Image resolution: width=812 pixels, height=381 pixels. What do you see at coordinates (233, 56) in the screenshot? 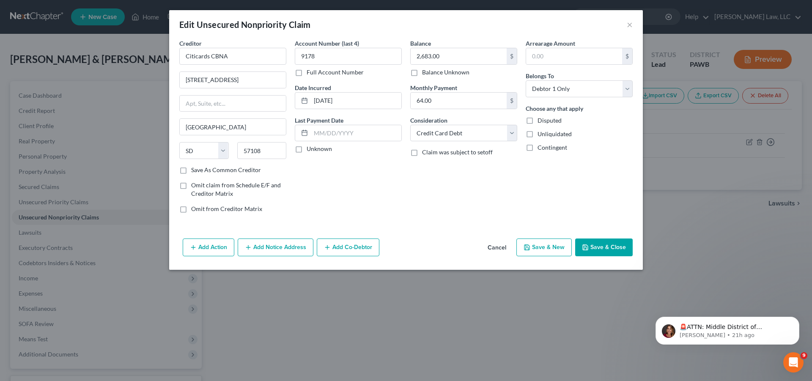
I see `input: Search creditor by name...` at bounding box center [233, 56].